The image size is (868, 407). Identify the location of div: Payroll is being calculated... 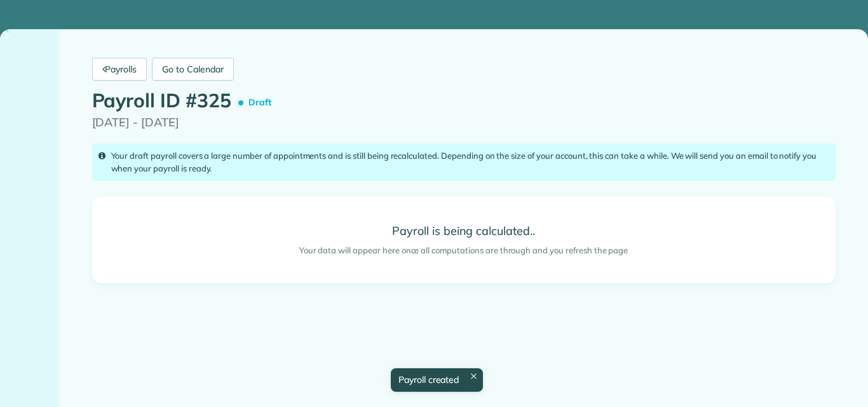
(464, 239).